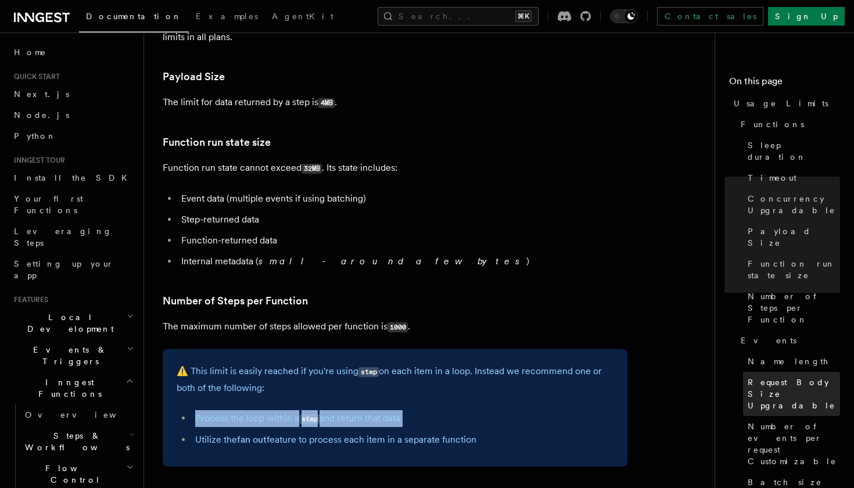 Image resolution: width=854 pixels, height=488 pixels. Describe the element at coordinates (251, 439) in the screenshot. I see `a: fan out` at that location.